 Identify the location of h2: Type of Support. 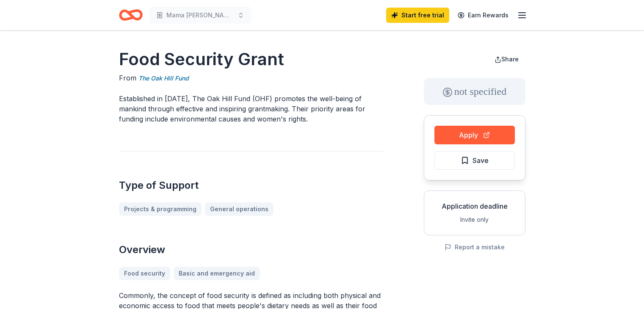
(251, 185).